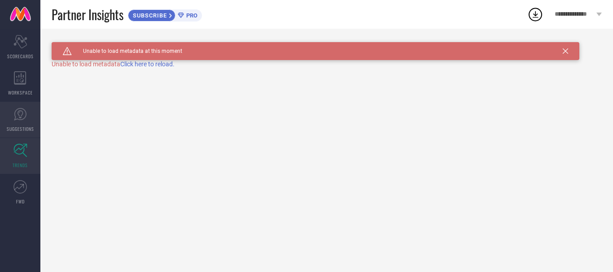 This screenshot has height=272, width=613. What do you see at coordinates (326, 64) in the screenshot?
I see `div: Unable to load metadata` at bounding box center [326, 64].